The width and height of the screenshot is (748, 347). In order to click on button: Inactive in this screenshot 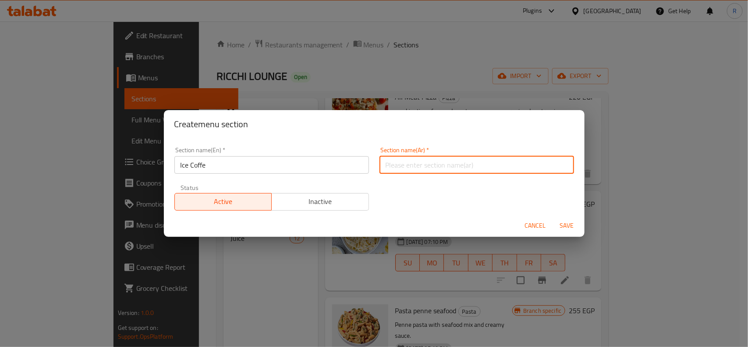, I will do `click(320, 202)`.